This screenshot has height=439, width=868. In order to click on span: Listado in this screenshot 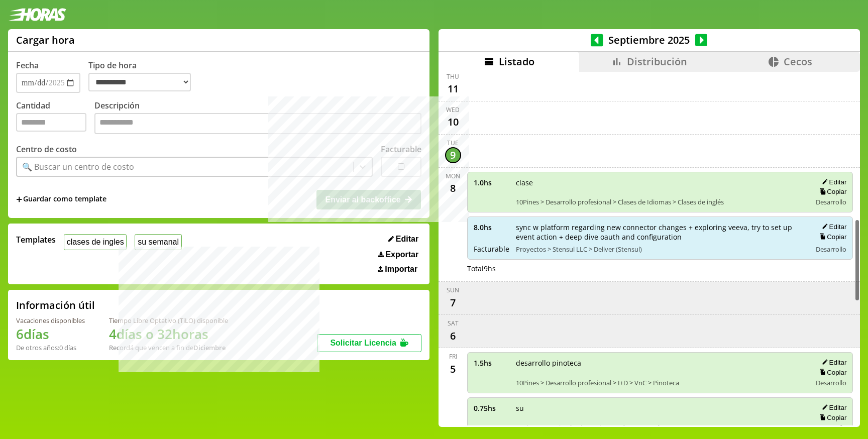, I will do `click(516, 61)`.